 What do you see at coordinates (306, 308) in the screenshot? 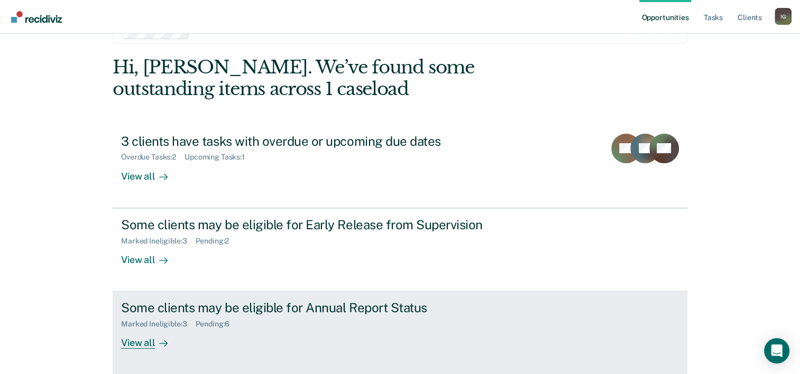
I see `div: Some clients may be eligible for Annual Report Status` at bounding box center [306, 308].